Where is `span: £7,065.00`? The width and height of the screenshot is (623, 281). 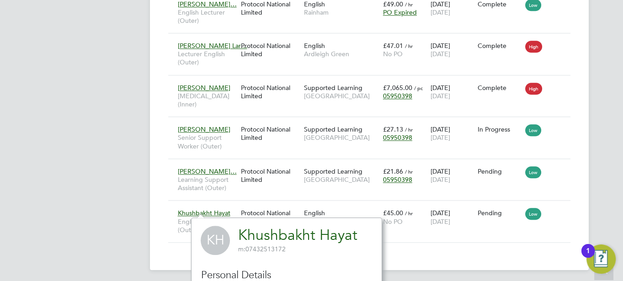
span: £7,065.00 is located at coordinates (398, 88).